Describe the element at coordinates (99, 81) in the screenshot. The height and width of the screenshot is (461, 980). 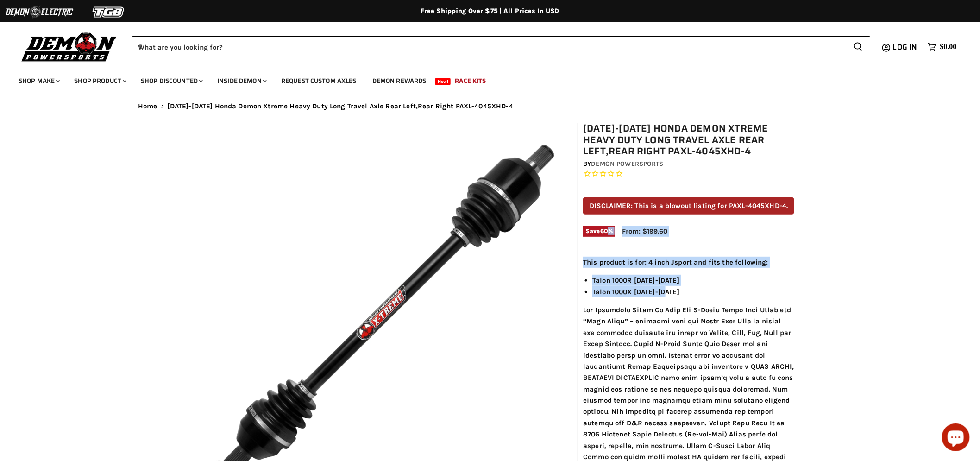
I see `a: Shop Product` at that location.